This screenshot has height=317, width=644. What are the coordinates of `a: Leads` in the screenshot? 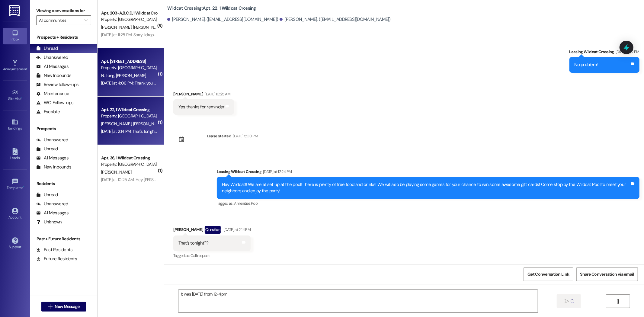 It's located at (15, 154).